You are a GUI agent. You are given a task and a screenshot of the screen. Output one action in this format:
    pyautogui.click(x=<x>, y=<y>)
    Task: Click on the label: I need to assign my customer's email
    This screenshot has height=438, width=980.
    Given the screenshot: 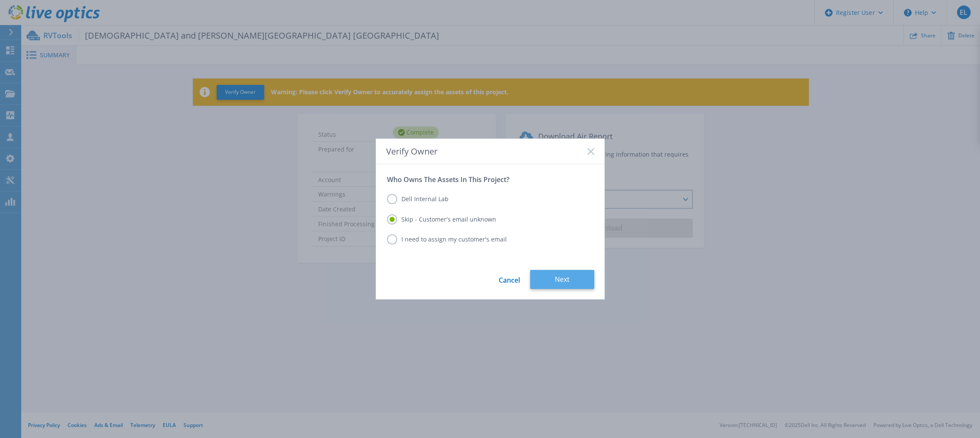 What is the action you would take?
    pyautogui.click(x=447, y=239)
    